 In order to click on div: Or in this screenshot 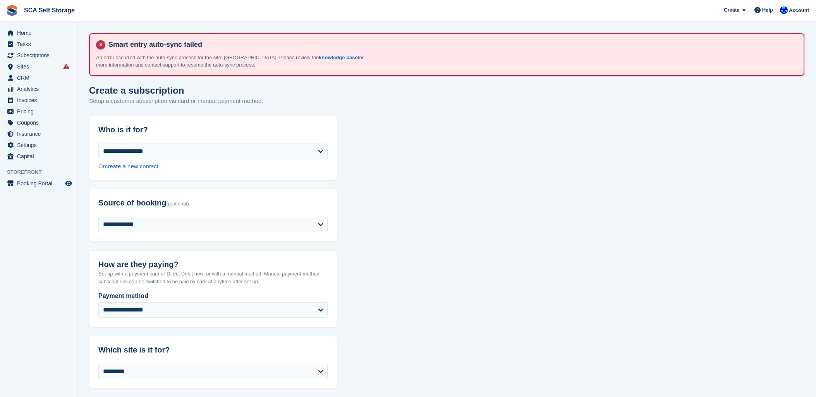, I will do `click(213, 166)`.